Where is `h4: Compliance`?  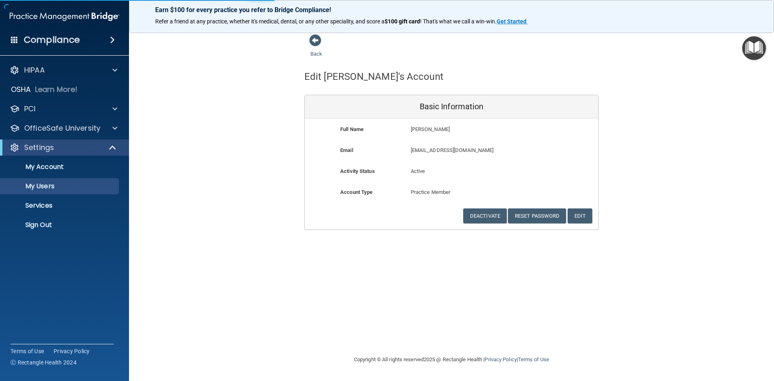
h4: Compliance is located at coordinates (52, 40).